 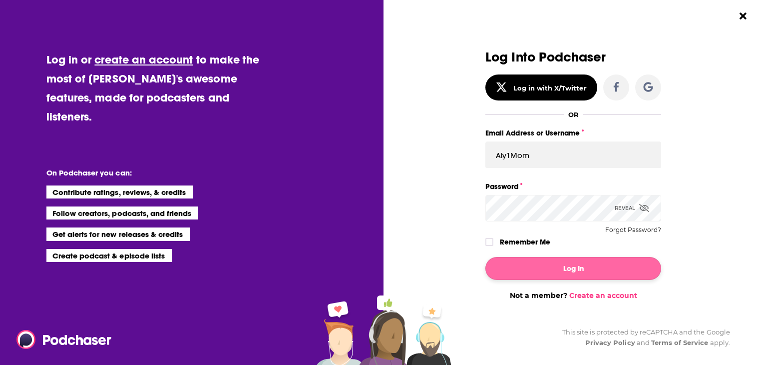 I want to click on h3: Log Into Podchaser, so click(x=573, y=57).